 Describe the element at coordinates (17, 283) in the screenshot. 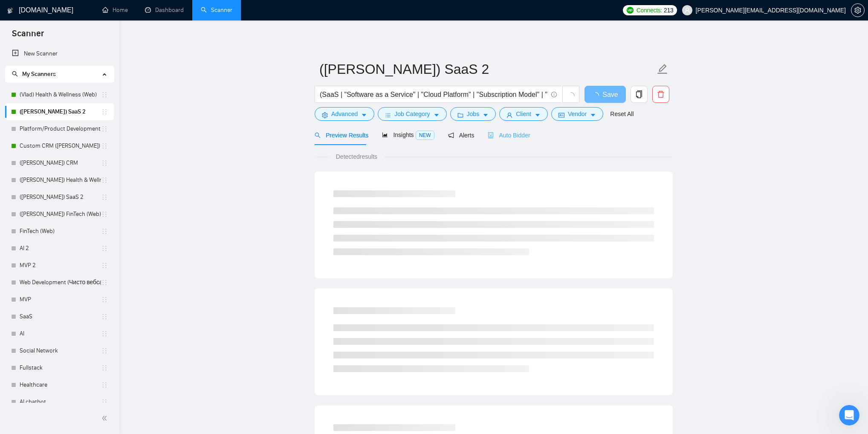

I see `button: Средство выбора эмодзи` at that location.